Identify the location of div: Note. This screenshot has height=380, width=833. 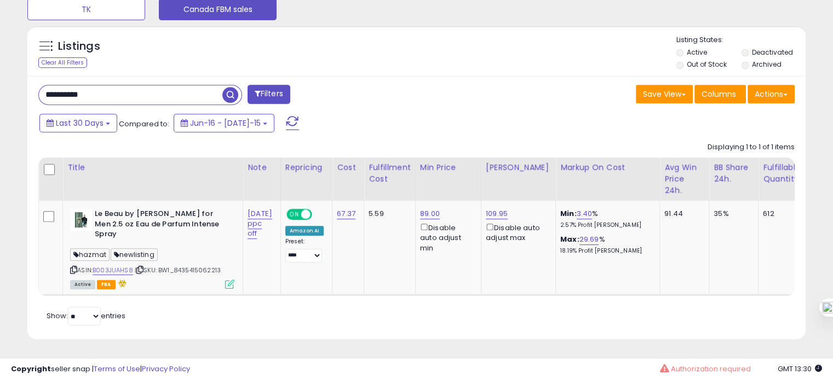
(262, 168).